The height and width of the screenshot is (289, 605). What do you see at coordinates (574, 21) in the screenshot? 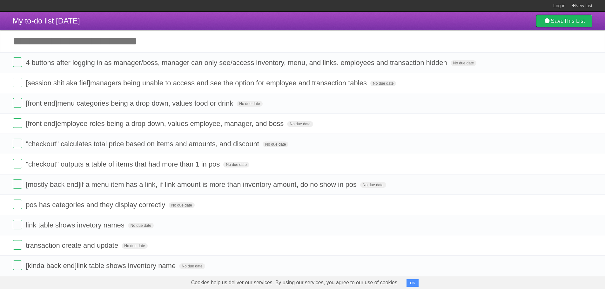
I see `b: This List` at bounding box center [574, 21].